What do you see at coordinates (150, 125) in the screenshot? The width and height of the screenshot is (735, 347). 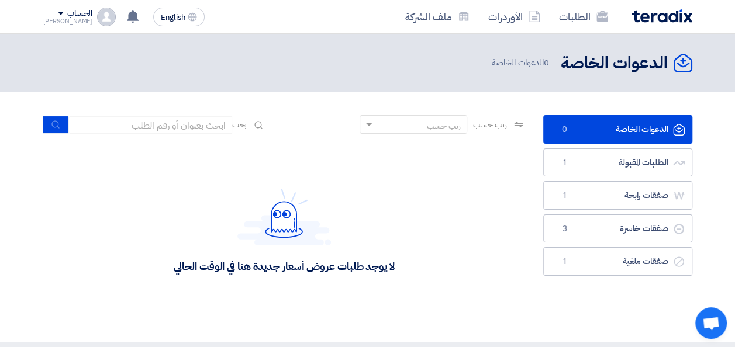 I see `input: ابحث بعنوان أو رقم الطلب` at bounding box center [150, 125].